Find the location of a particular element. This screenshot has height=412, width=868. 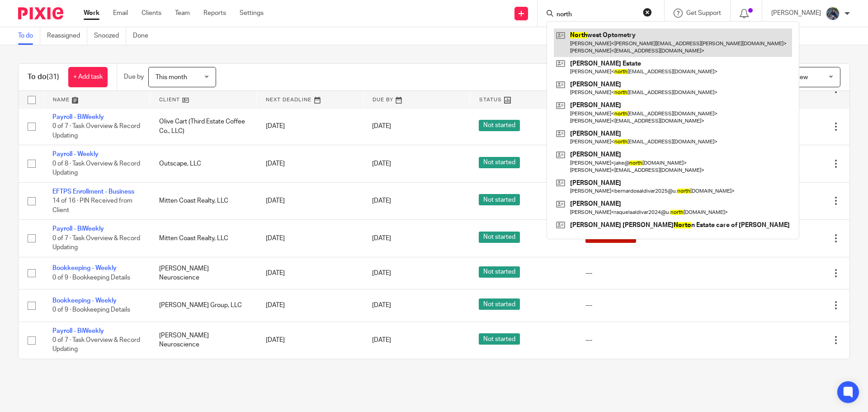

span: 14 of 16 · PIN Received from Client is located at coordinates (92, 205).